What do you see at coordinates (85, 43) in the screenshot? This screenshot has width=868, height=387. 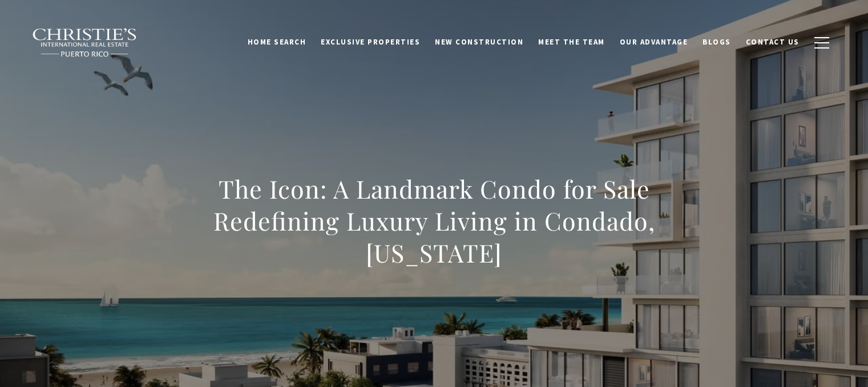 I see `img: Christie's International Real Estate black text logo` at bounding box center [85, 43].